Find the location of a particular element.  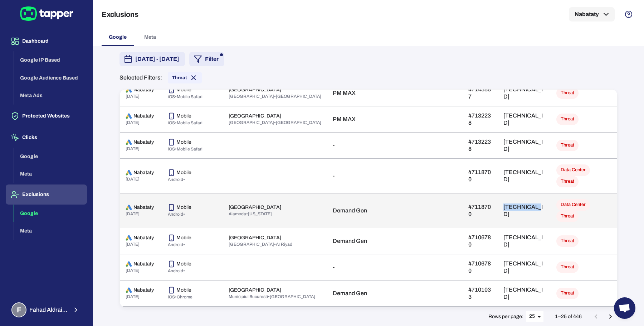

a: Clicks is located at coordinates (46, 137).